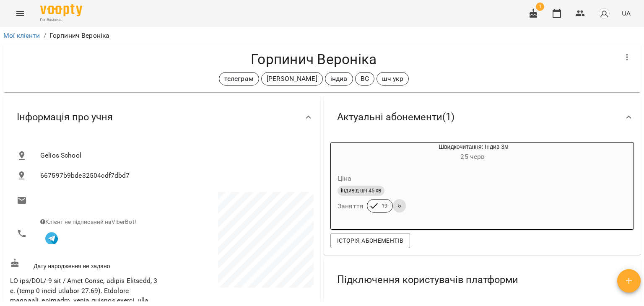 This screenshot has width=644, height=306. I want to click on a: Мої клієнти, so click(21, 35).